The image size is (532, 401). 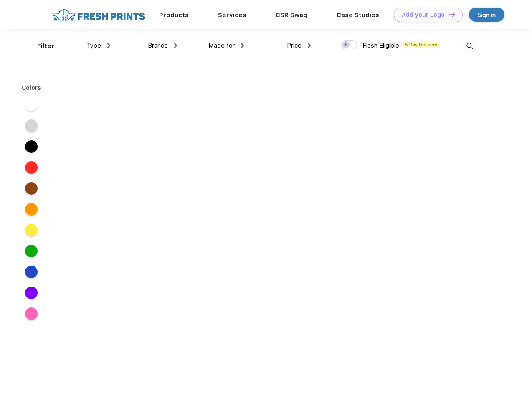 What do you see at coordinates (158, 45) in the screenshot?
I see `span: Brands` at bounding box center [158, 45].